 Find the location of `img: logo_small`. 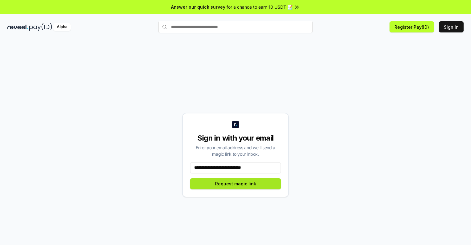

img: logo_small is located at coordinates (236, 124).